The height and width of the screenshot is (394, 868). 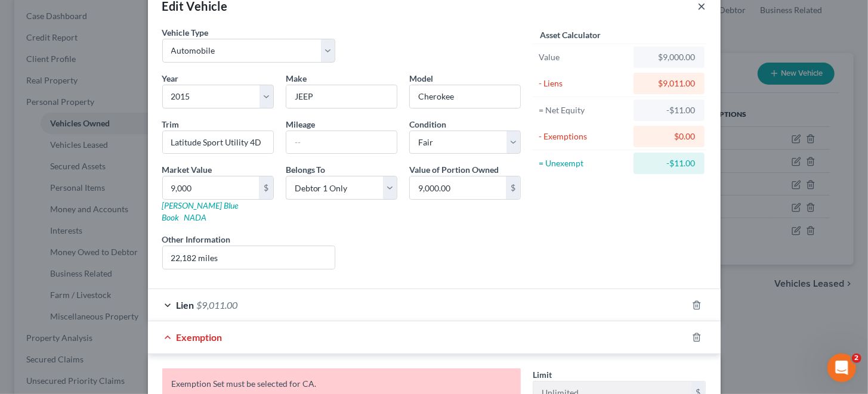 I want to click on span: Exemption, so click(x=199, y=337).